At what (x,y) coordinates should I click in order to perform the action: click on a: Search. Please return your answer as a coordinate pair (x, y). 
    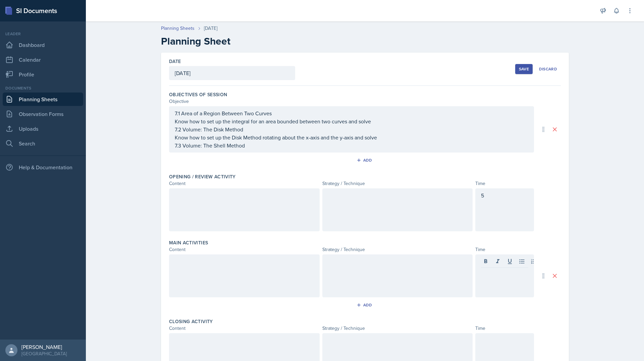
    Looking at the image, I should click on (43, 143).